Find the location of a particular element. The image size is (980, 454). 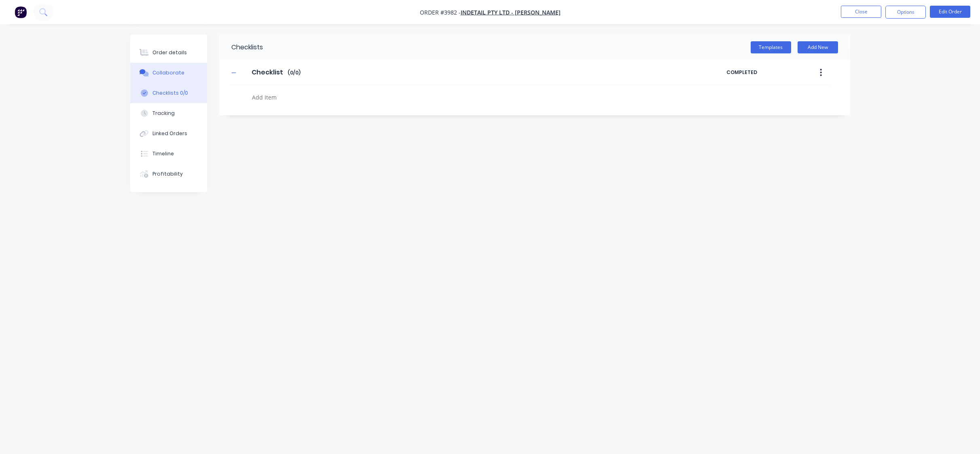

button: Close is located at coordinates (861, 11).